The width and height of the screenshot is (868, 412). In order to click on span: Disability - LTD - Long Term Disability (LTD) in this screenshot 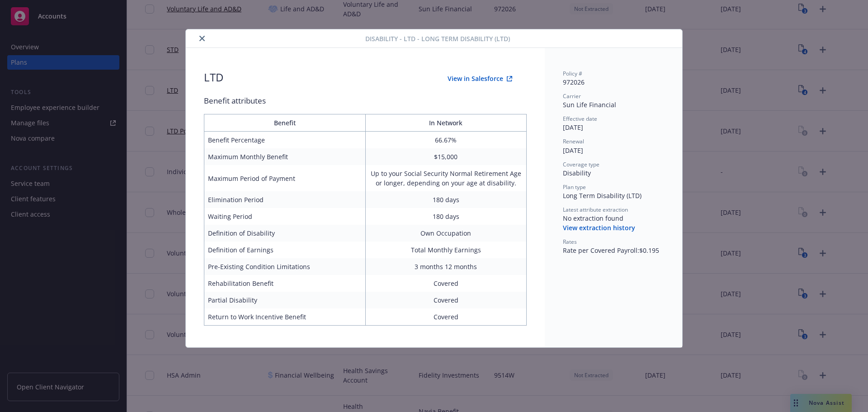, I will do `click(437, 39)`.